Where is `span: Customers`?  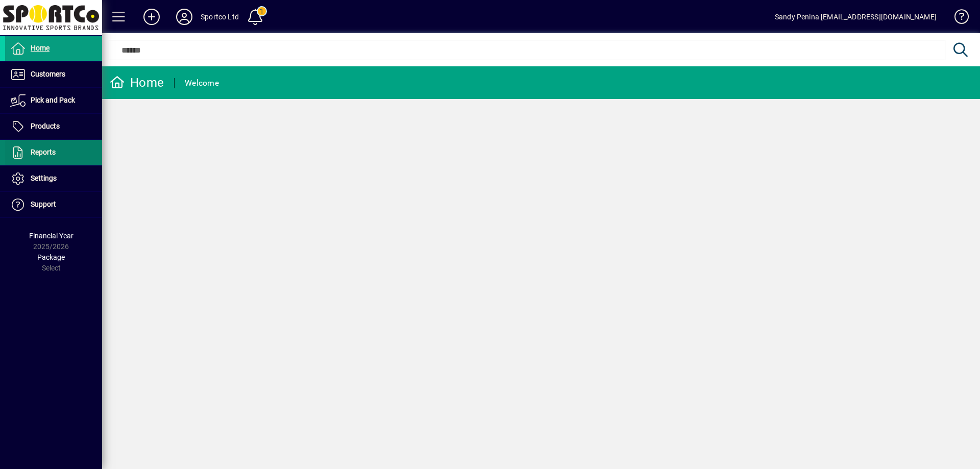 span: Customers is located at coordinates (48, 74).